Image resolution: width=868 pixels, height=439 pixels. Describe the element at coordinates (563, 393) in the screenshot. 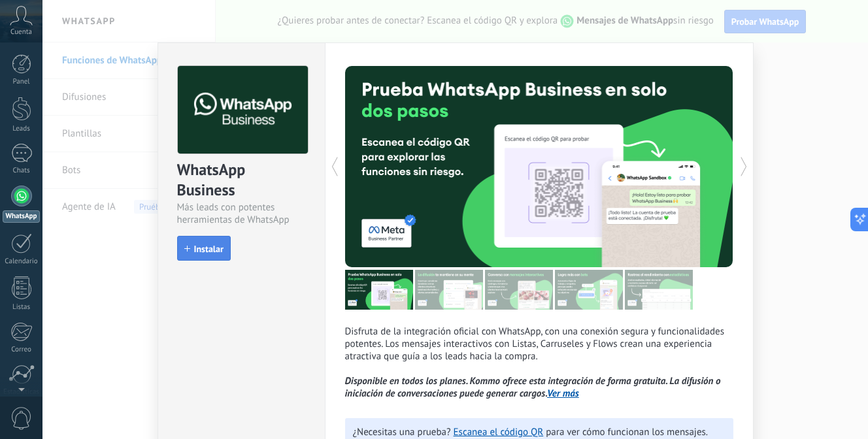

I see `a: Ver más` at that location.